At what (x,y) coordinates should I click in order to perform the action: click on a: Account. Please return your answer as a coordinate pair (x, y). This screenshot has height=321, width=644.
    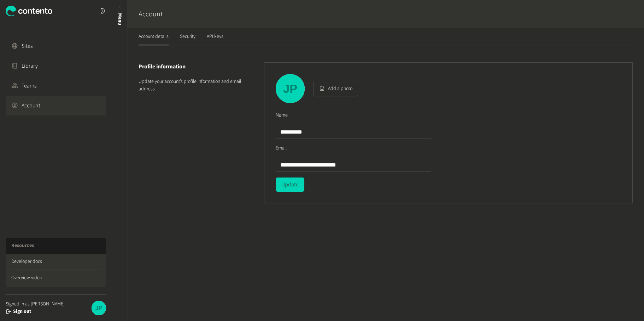
    Looking at the image, I should click on (56, 105).